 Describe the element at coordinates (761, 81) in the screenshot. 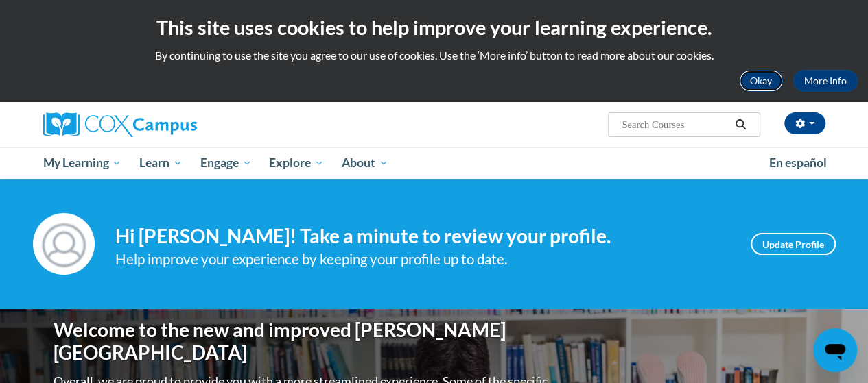

I see `button: Okay` at that location.